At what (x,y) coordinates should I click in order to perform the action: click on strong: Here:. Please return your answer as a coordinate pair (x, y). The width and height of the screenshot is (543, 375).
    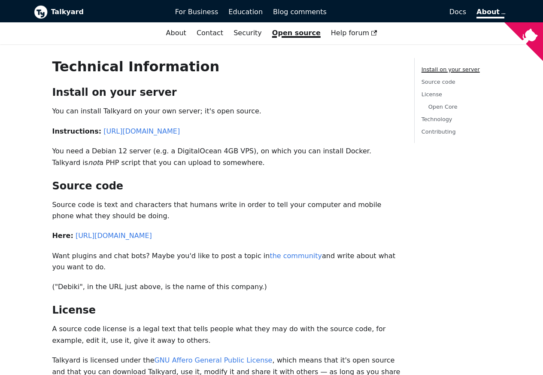
    Looking at the image, I should click on (62, 235).